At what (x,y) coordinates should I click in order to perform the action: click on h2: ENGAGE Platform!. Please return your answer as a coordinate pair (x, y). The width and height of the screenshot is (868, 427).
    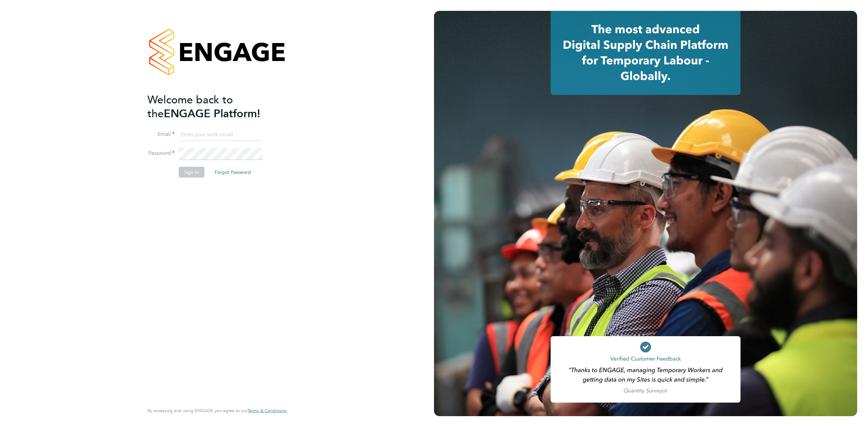
    Looking at the image, I should click on (214, 107).